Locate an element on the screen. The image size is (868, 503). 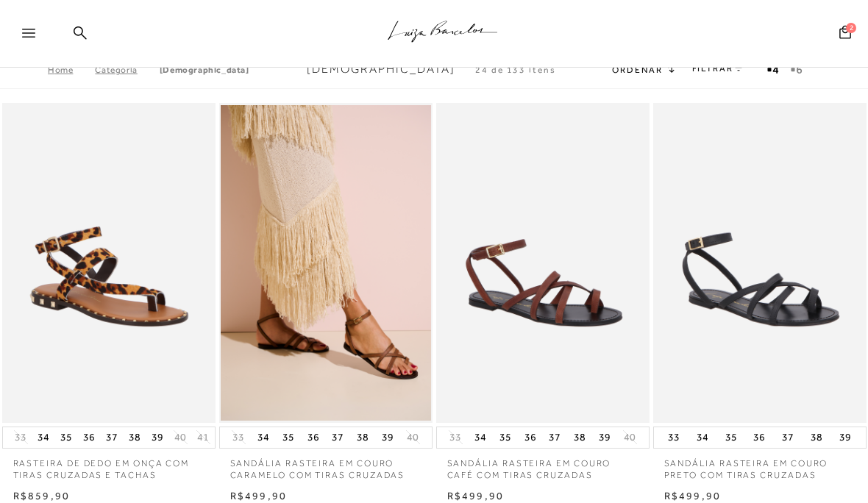
img: RASTEIRA DE DEDO EM ONÇA COM TIRAS CRUZADAS E TACHAS is located at coordinates (109, 263).